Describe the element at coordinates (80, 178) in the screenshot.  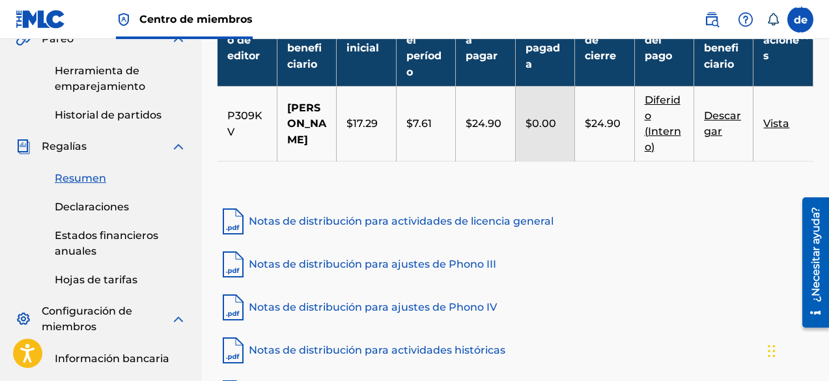
I see `font: Resumen` at that location.